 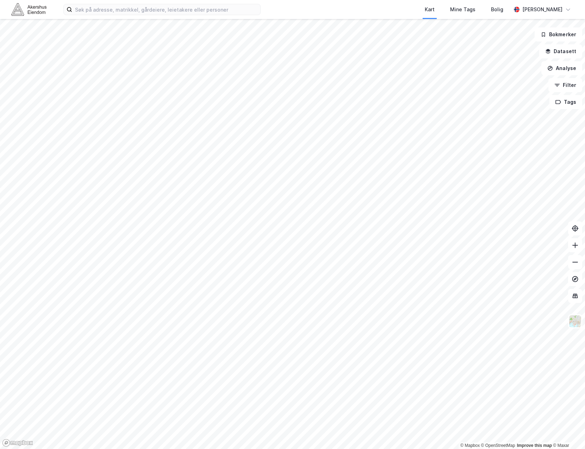 I want to click on div: Kart, so click(x=430, y=10).